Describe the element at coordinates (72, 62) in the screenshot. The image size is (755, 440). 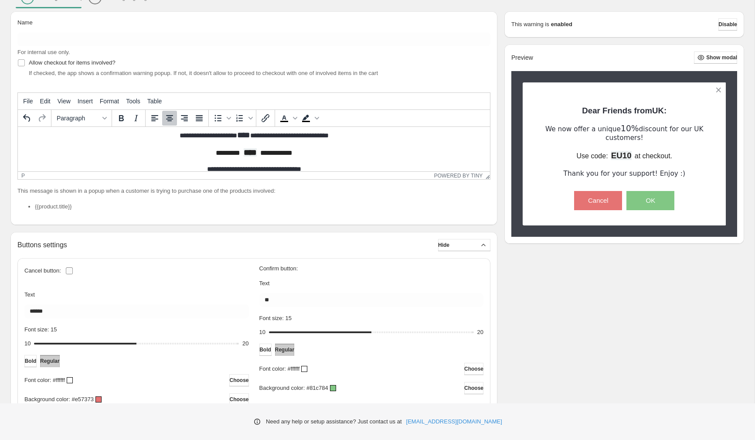
I see `span: Allow checkout for items involved?` at that location.